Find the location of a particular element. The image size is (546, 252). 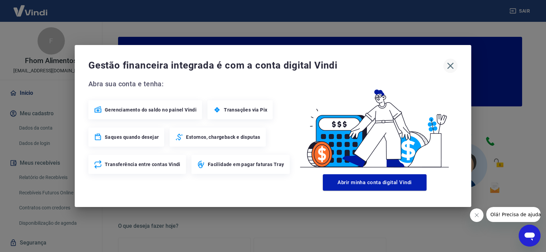

span: Abra sua conta e tenha: is located at coordinates (190, 84).